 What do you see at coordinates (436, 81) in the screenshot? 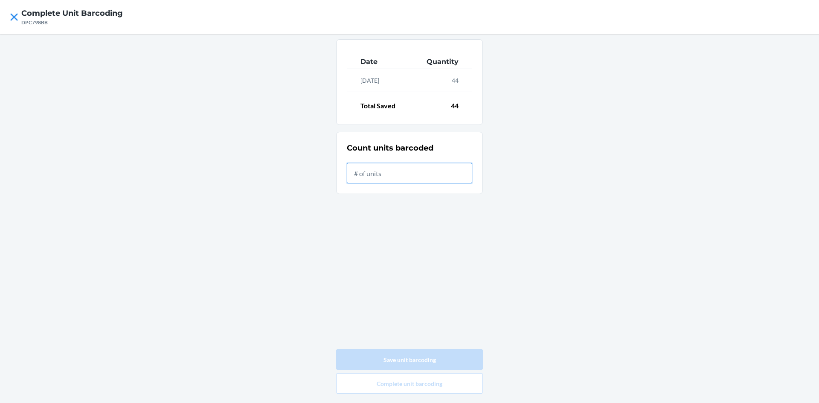
I see `td: 44` at bounding box center [436, 81].